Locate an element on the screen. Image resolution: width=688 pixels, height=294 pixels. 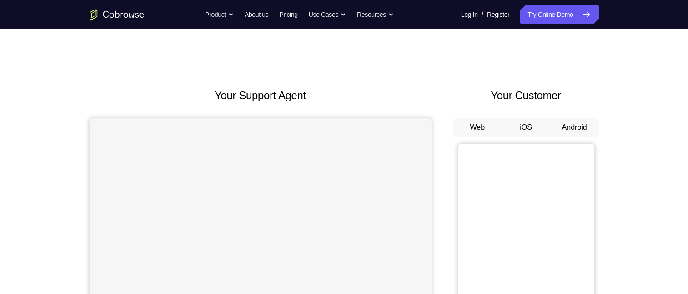
button: Resources is located at coordinates (375, 15).